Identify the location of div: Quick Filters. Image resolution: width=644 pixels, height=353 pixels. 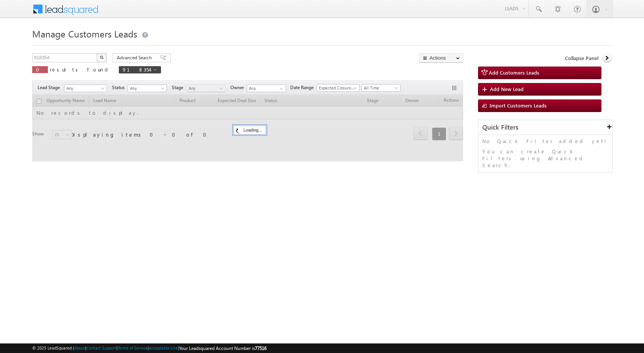
(545, 127).